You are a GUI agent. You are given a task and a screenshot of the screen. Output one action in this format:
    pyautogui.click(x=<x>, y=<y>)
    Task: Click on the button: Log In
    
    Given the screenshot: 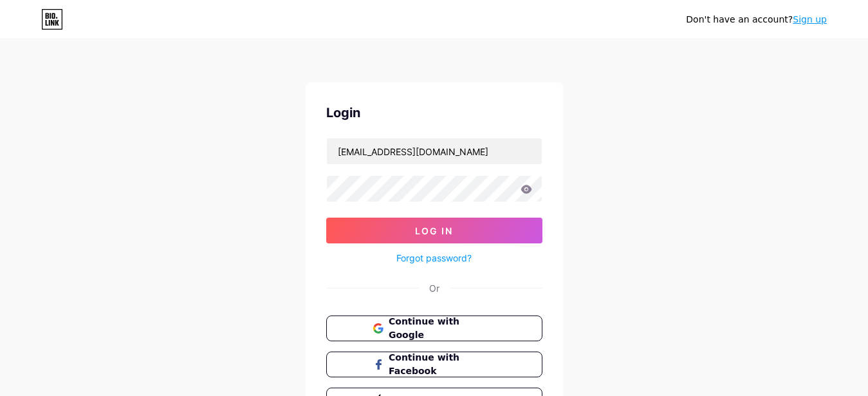 What is the action you would take?
    pyautogui.click(x=434, y=230)
    